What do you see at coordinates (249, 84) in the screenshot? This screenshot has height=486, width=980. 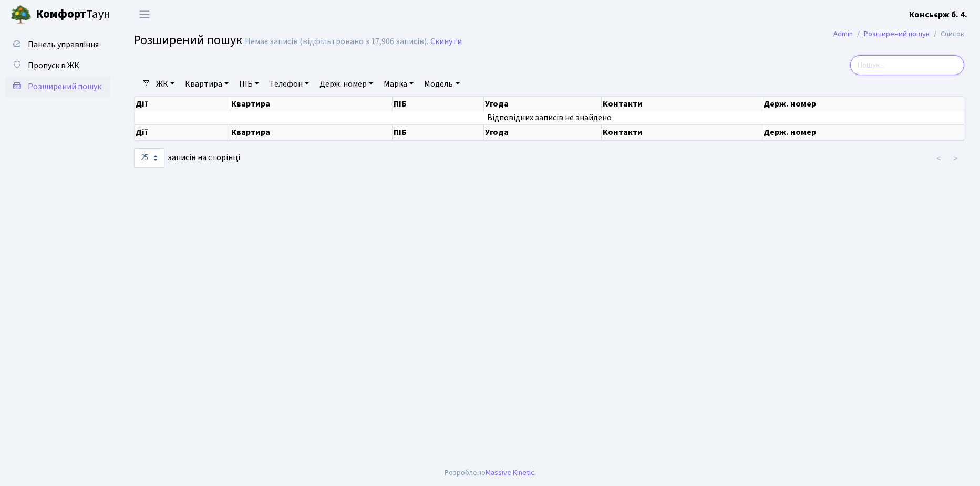 I see `a: ПІБ` at bounding box center [249, 84].